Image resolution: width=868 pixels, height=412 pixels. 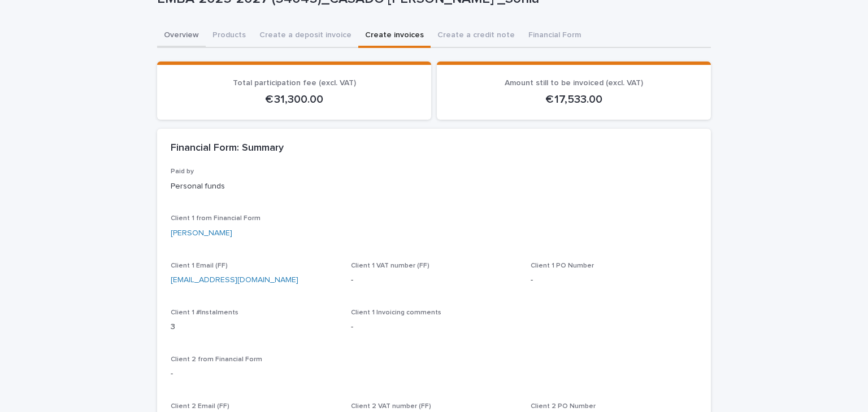 What do you see at coordinates (254, 327) in the screenshot?
I see `p: 3` at bounding box center [254, 327].